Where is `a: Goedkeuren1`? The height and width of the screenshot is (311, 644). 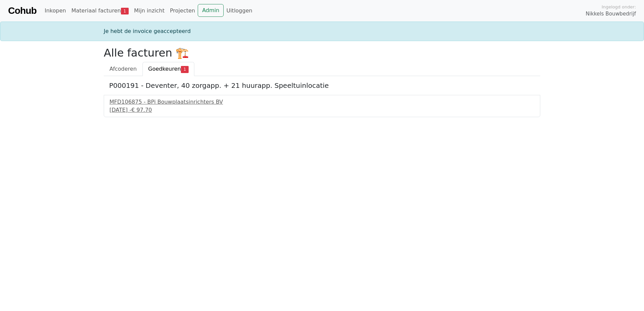
a: Goedkeuren1 is located at coordinates (169, 69).